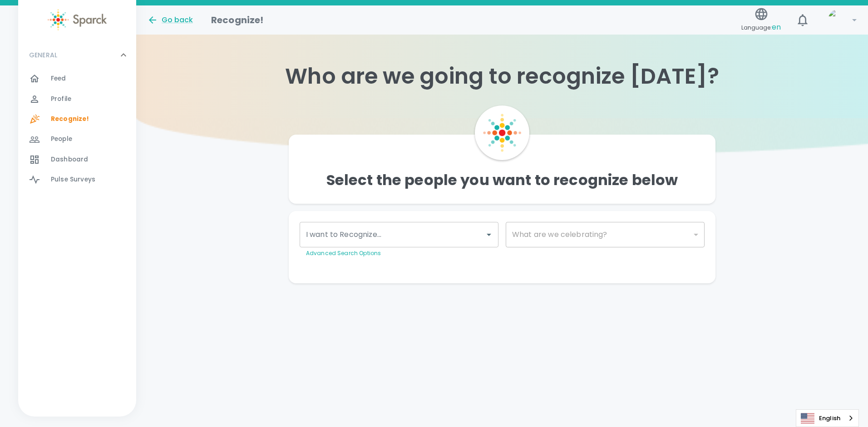  I want to click on span: Recognize!, so click(70, 119).